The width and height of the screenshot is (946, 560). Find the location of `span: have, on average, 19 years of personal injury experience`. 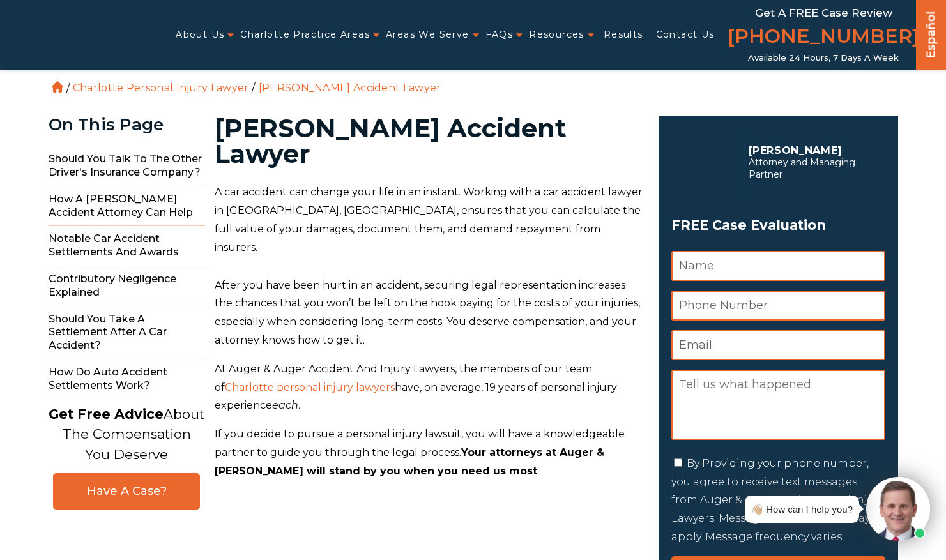

span: have, on average, 19 years of personal injury experience is located at coordinates (416, 396).